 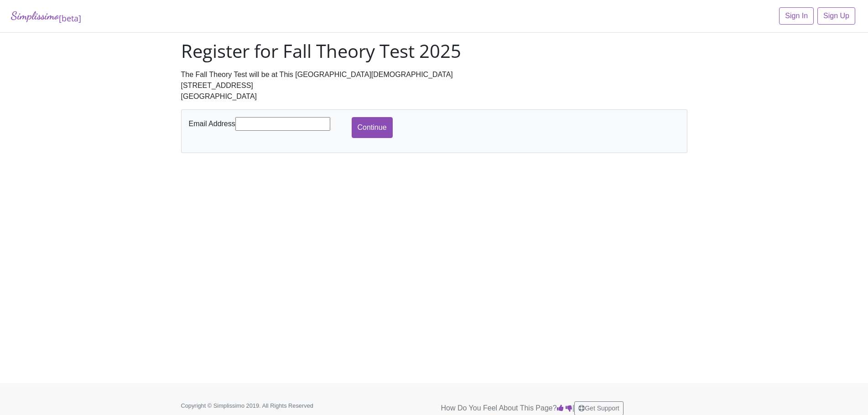 What do you see at coordinates (46, 16) in the screenshot?
I see `a: Simplissimo[beta]` at bounding box center [46, 16].